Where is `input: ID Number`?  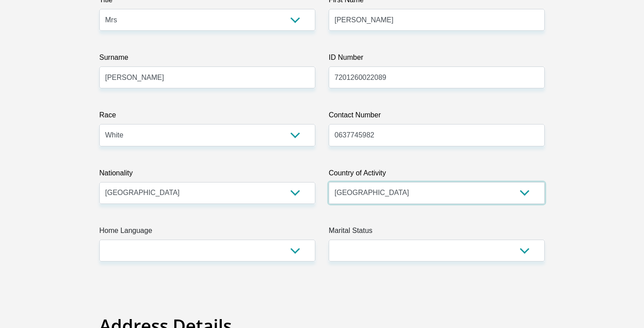
input: ID Number is located at coordinates (437, 78).